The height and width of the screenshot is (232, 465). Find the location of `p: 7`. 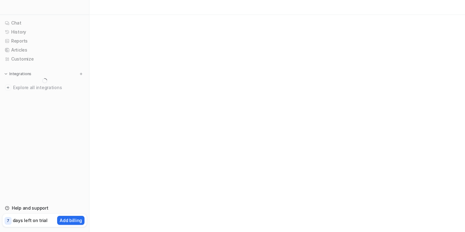

p: 7 is located at coordinates (8, 221).